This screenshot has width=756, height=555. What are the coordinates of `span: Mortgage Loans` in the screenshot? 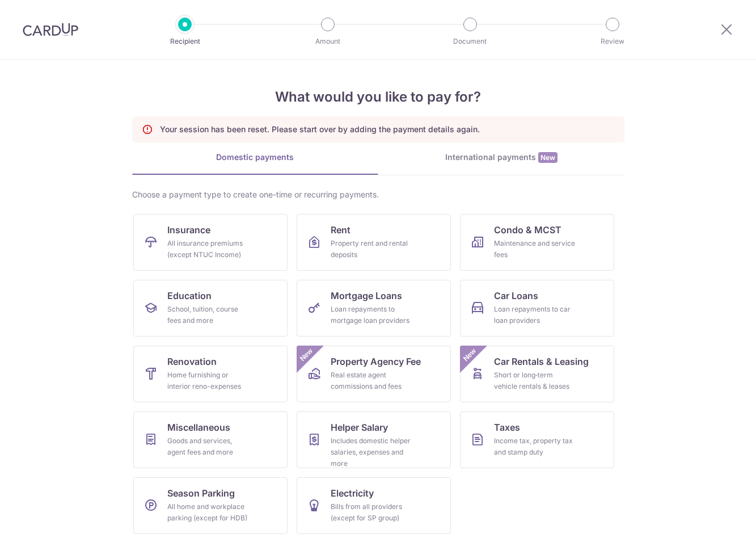 It's located at (366, 295).